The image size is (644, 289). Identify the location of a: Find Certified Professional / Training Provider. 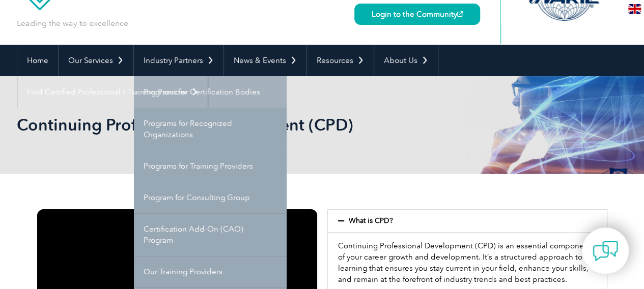
(112, 92).